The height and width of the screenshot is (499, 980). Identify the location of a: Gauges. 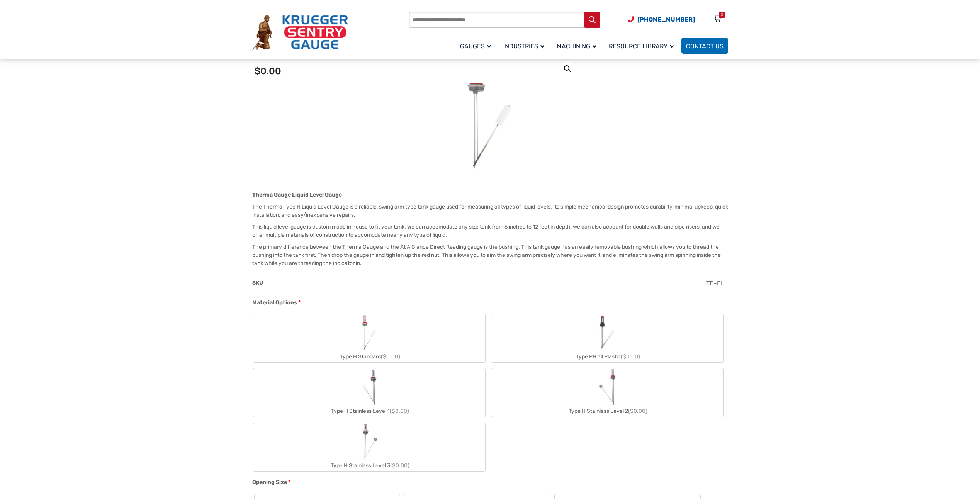
(477, 46).